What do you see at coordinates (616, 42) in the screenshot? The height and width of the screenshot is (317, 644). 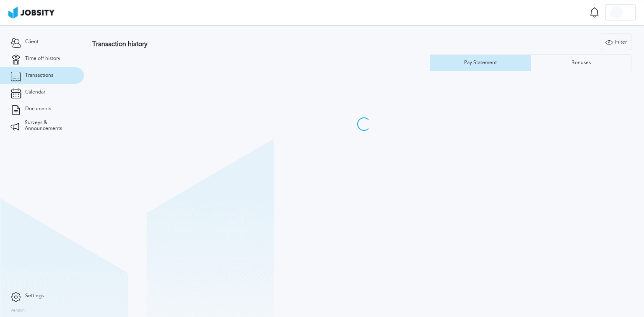 I see `button: Filter` at bounding box center [616, 42].